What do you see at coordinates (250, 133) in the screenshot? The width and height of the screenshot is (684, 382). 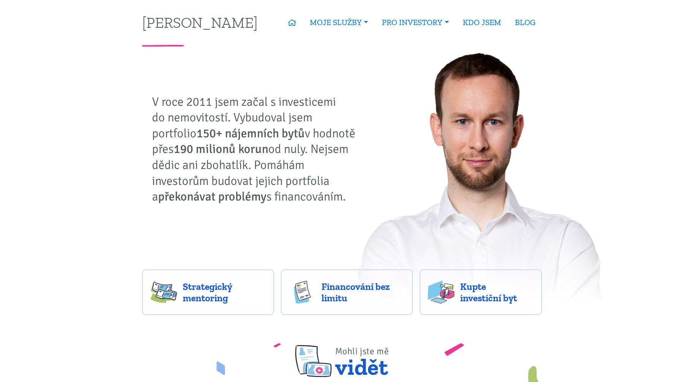 I see `strong: 150+ nájemních bytů` at bounding box center [250, 133].